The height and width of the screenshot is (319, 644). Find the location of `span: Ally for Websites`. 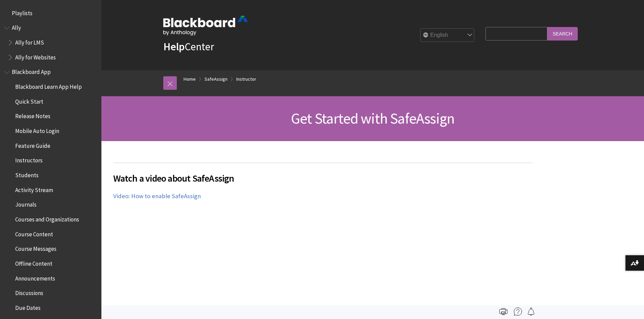

span: Ally for Websites is located at coordinates (35, 56).